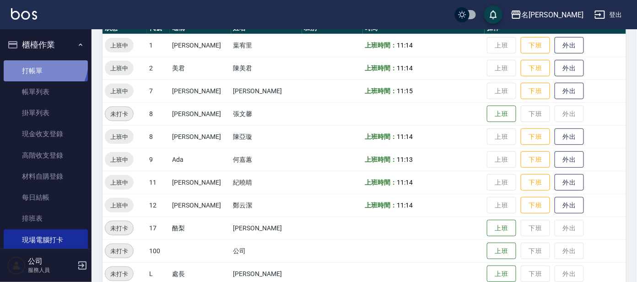 The width and height of the screenshot is (637, 282). Describe the element at coordinates (46, 198) in the screenshot. I see `a: 每日結帳` at that location.